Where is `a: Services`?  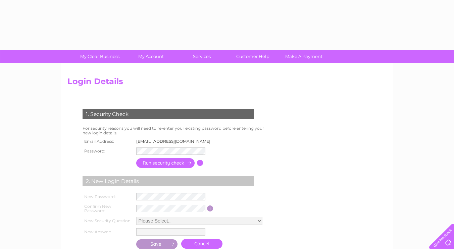 a: Services is located at coordinates (202, 56).